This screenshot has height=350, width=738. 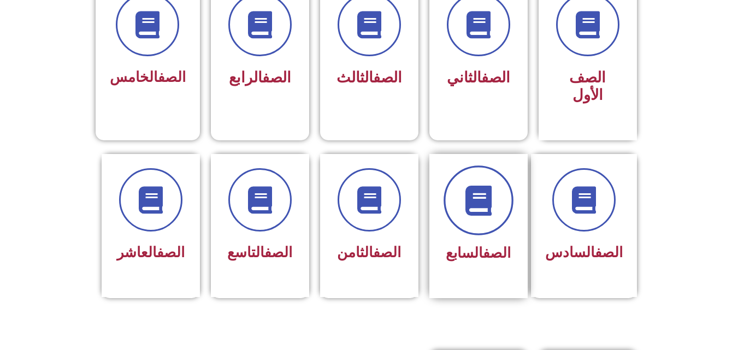 What do you see at coordinates (587, 86) in the screenshot?
I see `span: الصف الأول` at bounding box center [587, 86].